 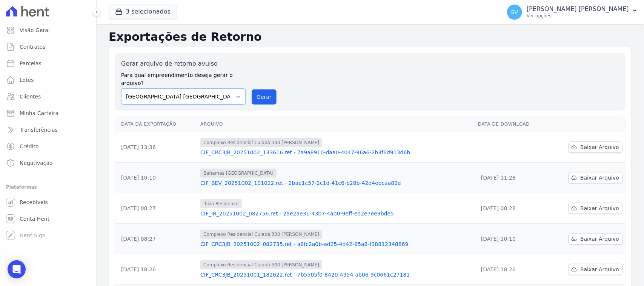 I want to click on span: SV, so click(x=515, y=12).